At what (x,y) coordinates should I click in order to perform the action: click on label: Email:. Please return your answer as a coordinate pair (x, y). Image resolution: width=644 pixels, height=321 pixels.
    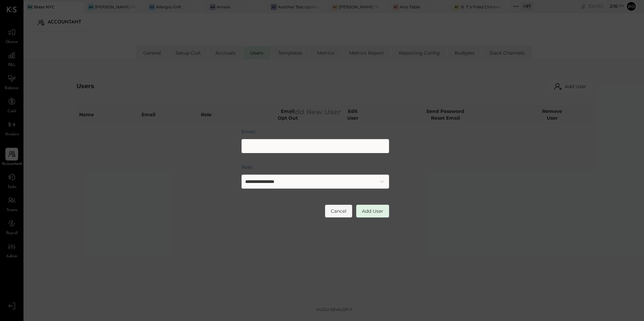
    Looking at the image, I should click on (315, 132).